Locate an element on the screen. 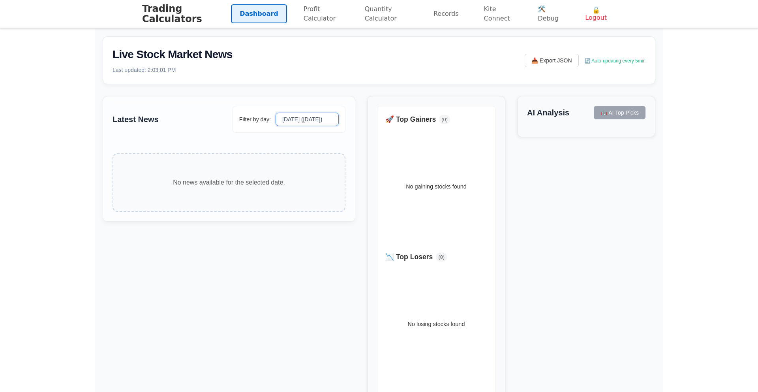 This screenshot has width=758, height=392. button: 🤖 AI Top Picks is located at coordinates (619, 112).